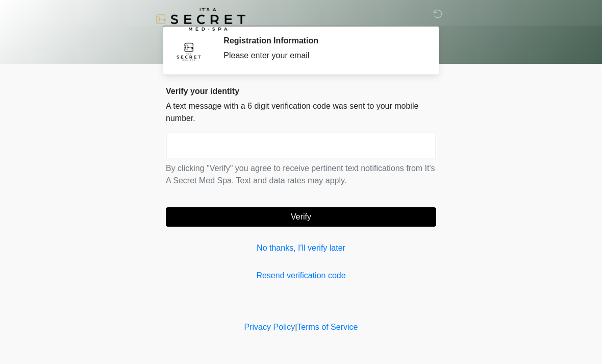 The image size is (602, 364). Describe the element at coordinates (301, 112) in the screenshot. I see `p: A text message with a 6 digit verification code was sent to your mobile number.` at that location.